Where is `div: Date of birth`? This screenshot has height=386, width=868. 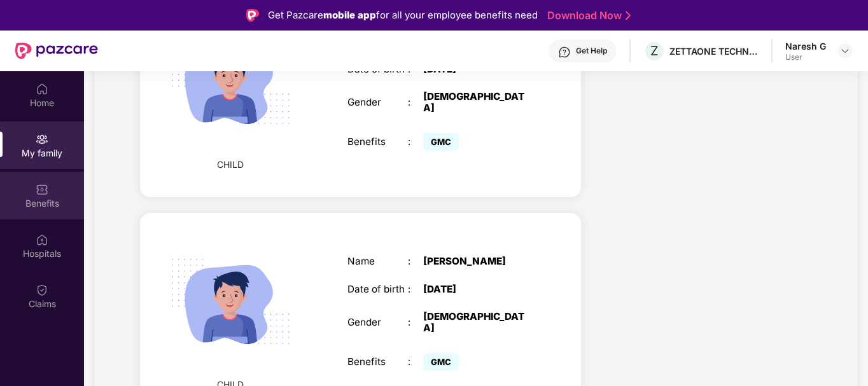 div: Date of birth is located at coordinates (378, 289).